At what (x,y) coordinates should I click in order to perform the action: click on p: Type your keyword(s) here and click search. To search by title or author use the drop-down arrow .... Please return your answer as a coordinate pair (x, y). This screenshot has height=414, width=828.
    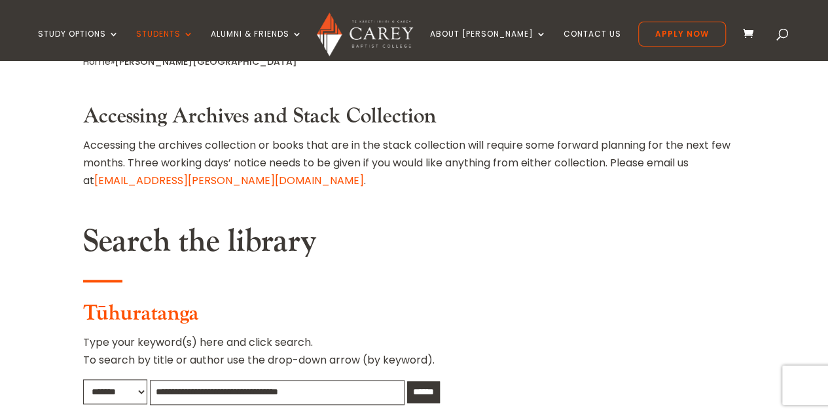
    Looking at the image, I should click on (414, 356).